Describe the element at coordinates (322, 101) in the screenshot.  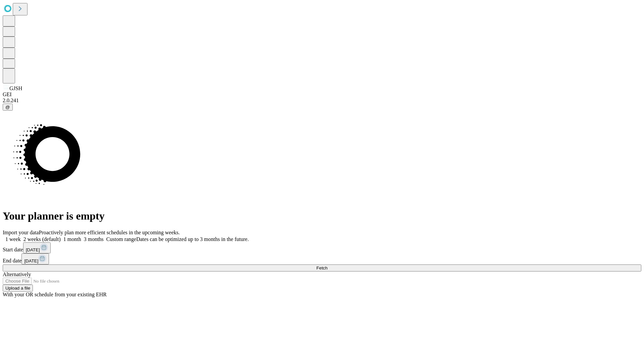
I see `div: 2.0.241` at that location.